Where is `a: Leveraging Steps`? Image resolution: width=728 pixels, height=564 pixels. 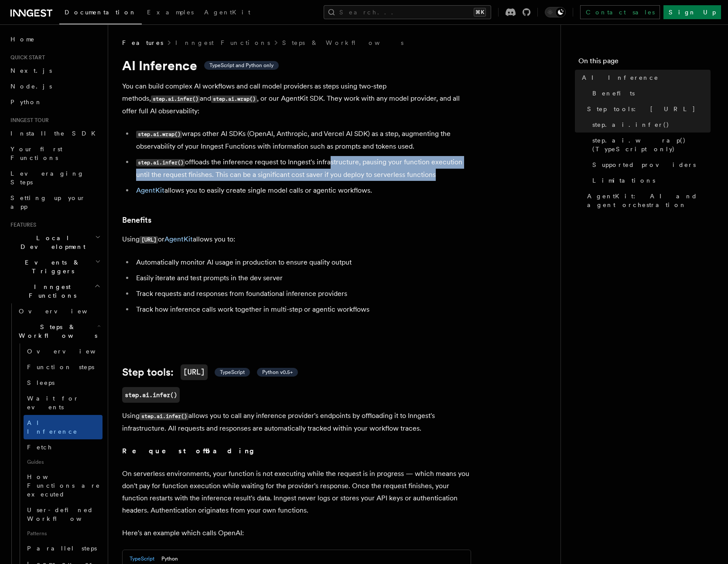
a: Leveraging Steps is located at coordinates (55, 178).